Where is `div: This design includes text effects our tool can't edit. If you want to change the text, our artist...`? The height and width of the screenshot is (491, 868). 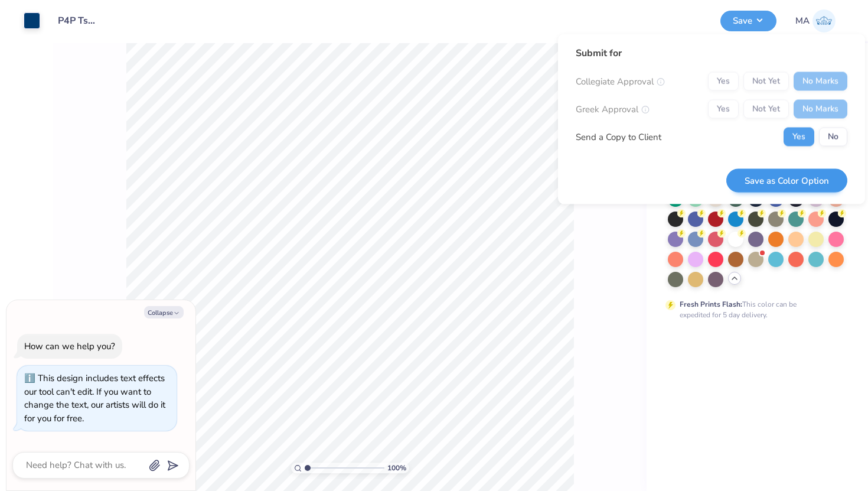 div: This design includes text effects our tool can't edit. If you want to change the text, our artist... is located at coordinates (94, 398).